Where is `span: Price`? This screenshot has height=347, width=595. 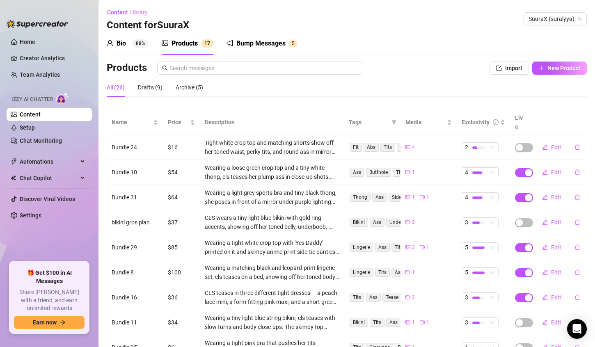
span: Price is located at coordinates (178, 122).